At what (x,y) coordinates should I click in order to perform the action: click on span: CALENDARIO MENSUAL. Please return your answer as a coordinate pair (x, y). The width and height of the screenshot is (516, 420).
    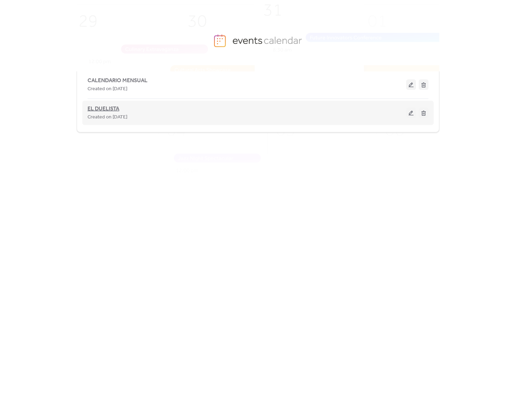
    Looking at the image, I should click on (117, 81).